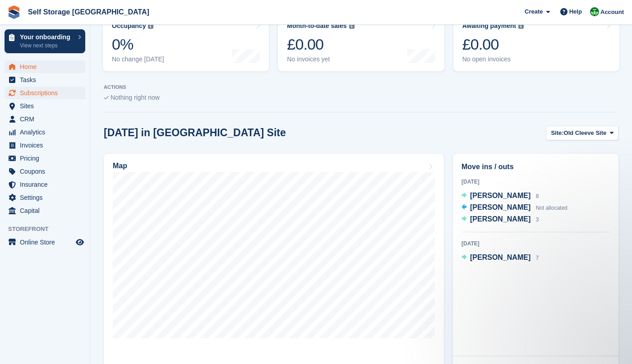  What do you see at coordinates (536, 167) in the screenshot?
I see `h2: Move ins / outs` at bounding box center [536, 167].